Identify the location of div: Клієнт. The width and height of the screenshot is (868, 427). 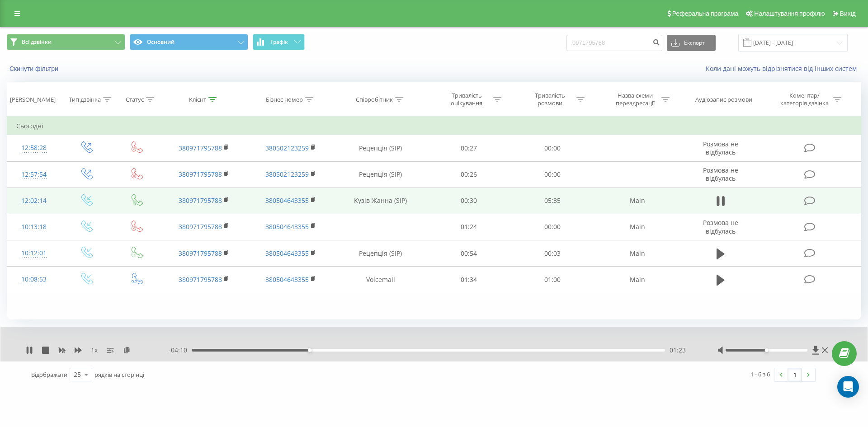
(197, 100).